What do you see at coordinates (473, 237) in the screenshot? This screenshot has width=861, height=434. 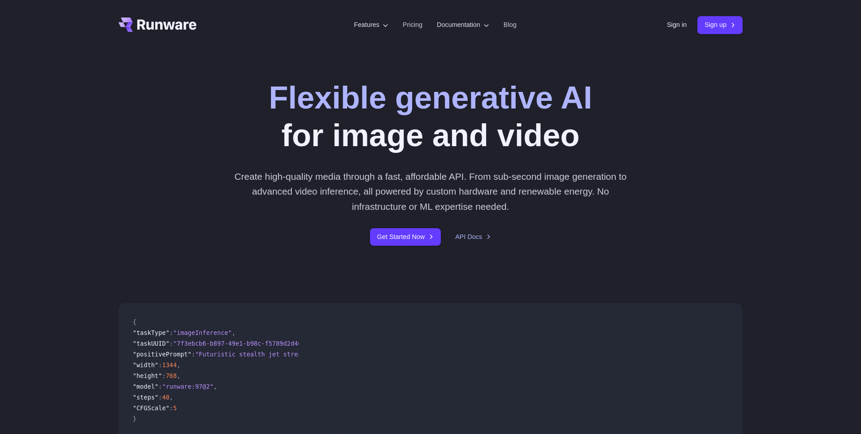 I see `a: API Docs` at bounding box center [473, 237].